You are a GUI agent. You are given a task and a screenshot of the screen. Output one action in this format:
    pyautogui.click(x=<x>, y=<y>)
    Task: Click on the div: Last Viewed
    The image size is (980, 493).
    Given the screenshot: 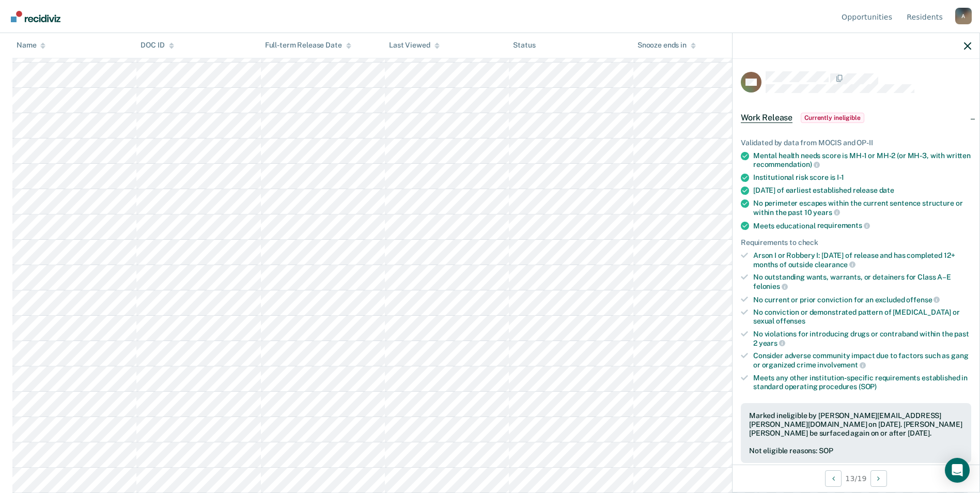 What is the action you would take?
    pyautogui.click(x=414, y=45)
    